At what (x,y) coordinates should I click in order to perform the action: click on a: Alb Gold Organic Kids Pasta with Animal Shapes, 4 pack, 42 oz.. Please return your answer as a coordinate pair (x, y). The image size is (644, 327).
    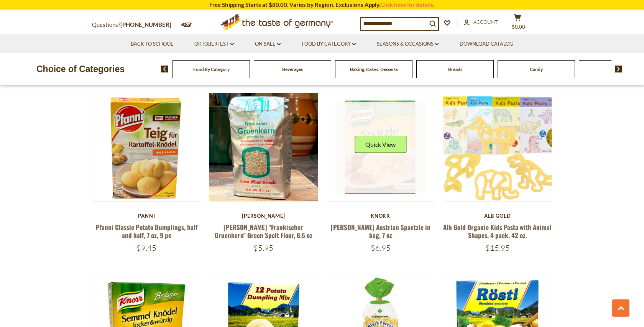
    Looking at the image, I should click on (497, 231).